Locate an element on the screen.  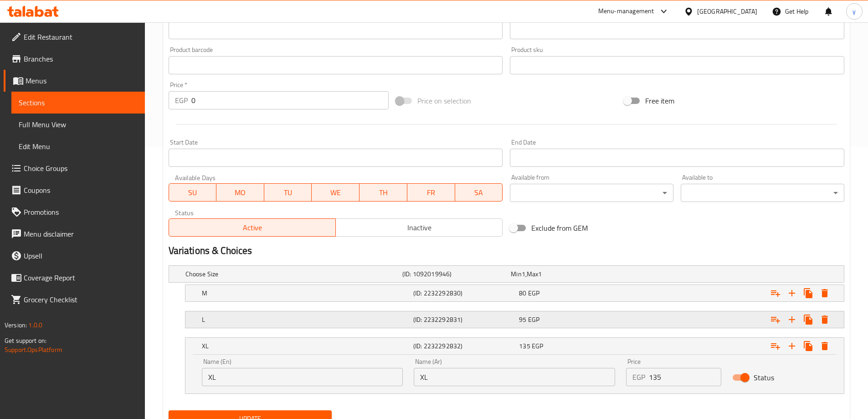
span: Price on selection is located at coordinates (444, 101).